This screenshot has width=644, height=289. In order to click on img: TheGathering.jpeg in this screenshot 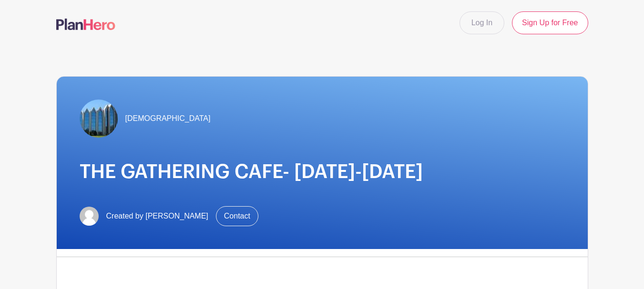, I will do `click(99, 119)`.